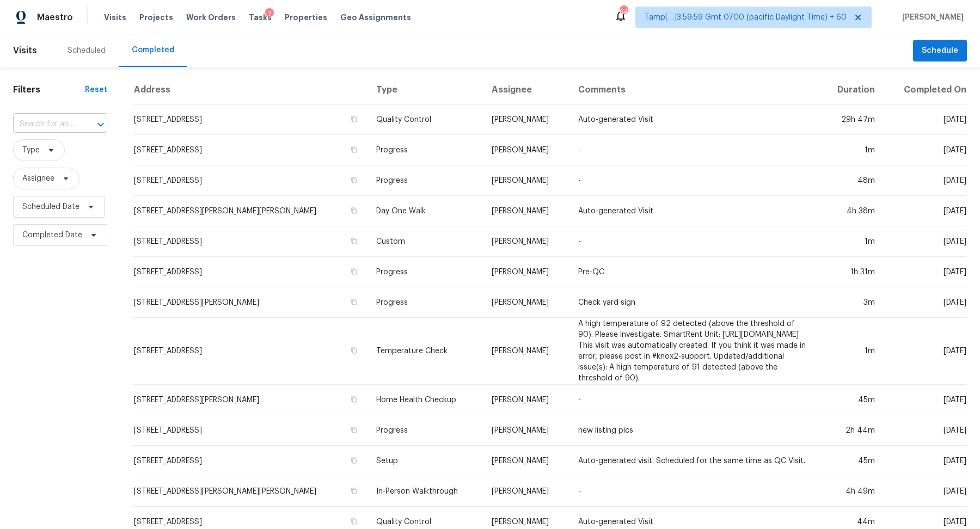 Image resolution: width=980 pixels, height=529 pixels. What do you see at coordinates (425, 461) in the screenshot?
I see `td: Setup` at bounding box center [425, 461].